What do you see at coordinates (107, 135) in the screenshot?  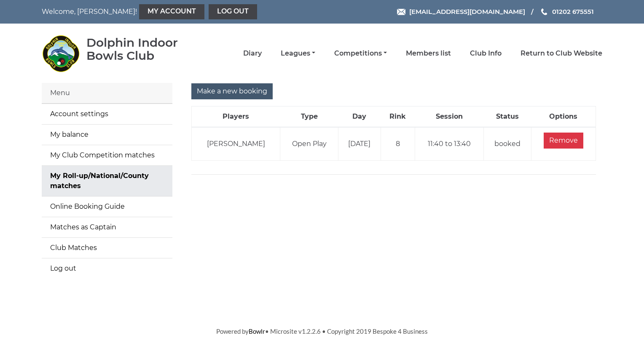 I see `a: My balance` at bounding box center [107, 135].